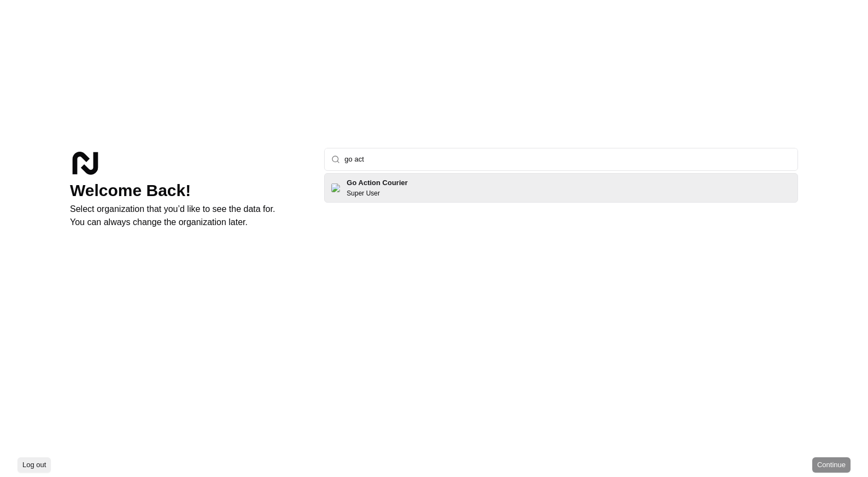 Image resolution: width=868 pixels, height=477 pixels. Describe the element at coordinates (188, 216) in the screenshot. I see `p: Select organization that you’d like to see the data for. You can always change the organization l...` at that location.